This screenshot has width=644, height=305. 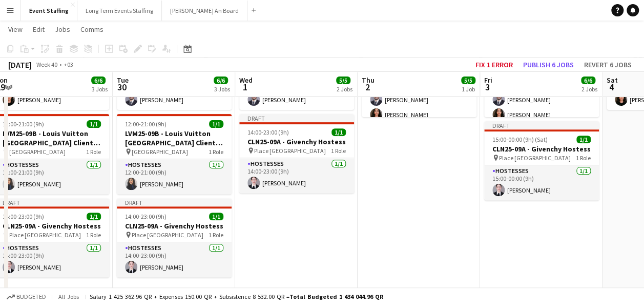 What do you see at coordinates (15, 29) in the screenshot?
I see `a: View` at bounding box center [15, 29].